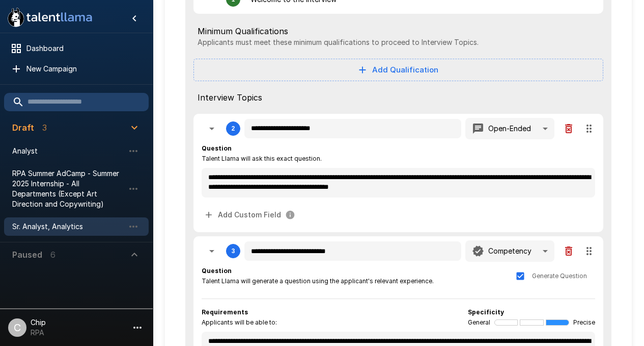 This screenshot has height=346, width=644. I want to click on span: General, so click(479, 322).